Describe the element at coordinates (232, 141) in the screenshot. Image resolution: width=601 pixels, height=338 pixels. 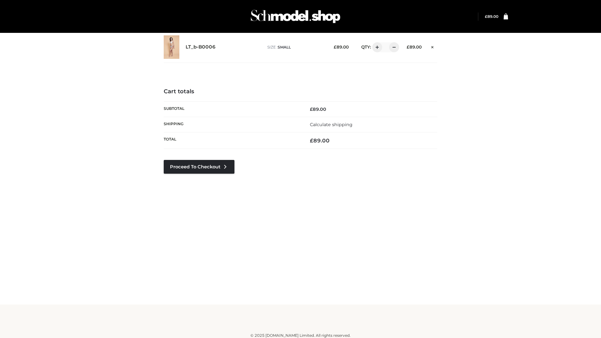
I see `th: Total` at that location.